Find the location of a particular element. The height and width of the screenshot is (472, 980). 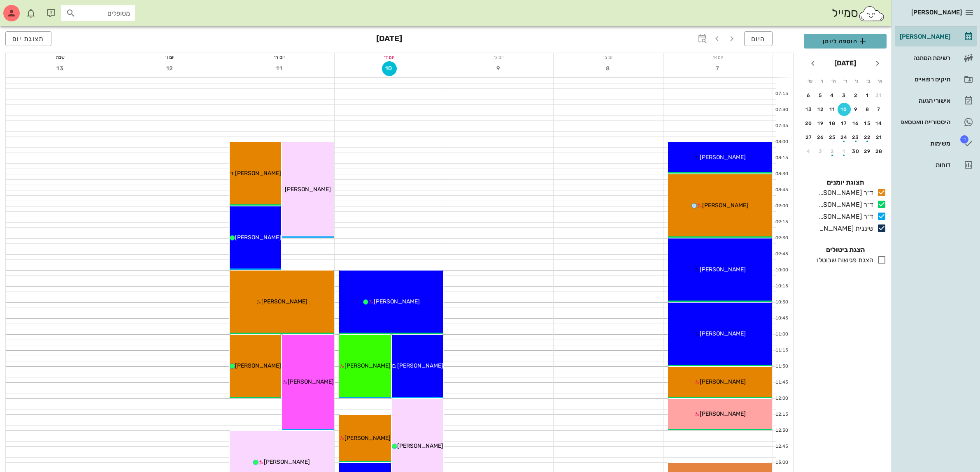

div: רשימת המתנה is located at coordinates (924, 58).